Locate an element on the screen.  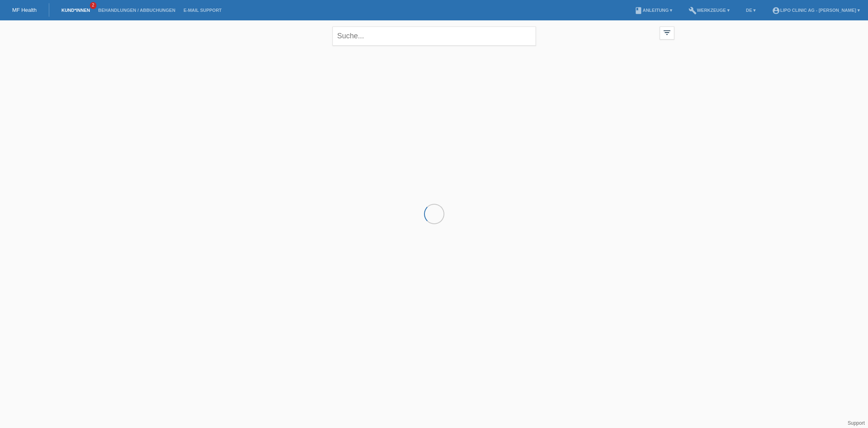
a: MF Health is located at coordinates (25, 10).